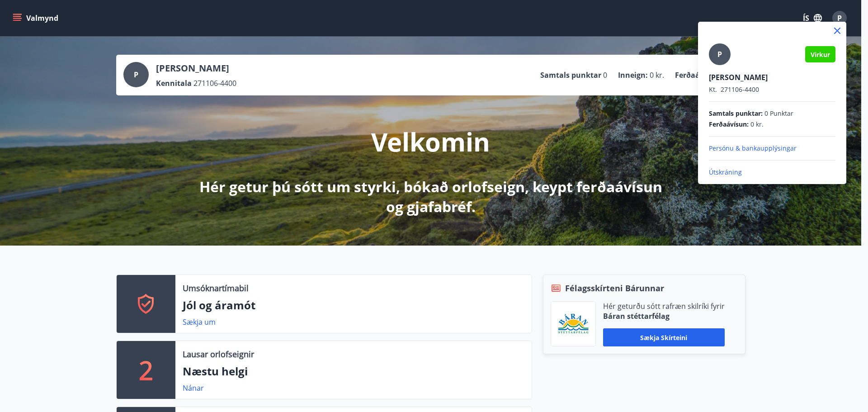  What do you see at coordinates (772, 149) in the screenshot?
I see `p: Persónu & bankaupplýsingar` at bounding box center [772, 149].